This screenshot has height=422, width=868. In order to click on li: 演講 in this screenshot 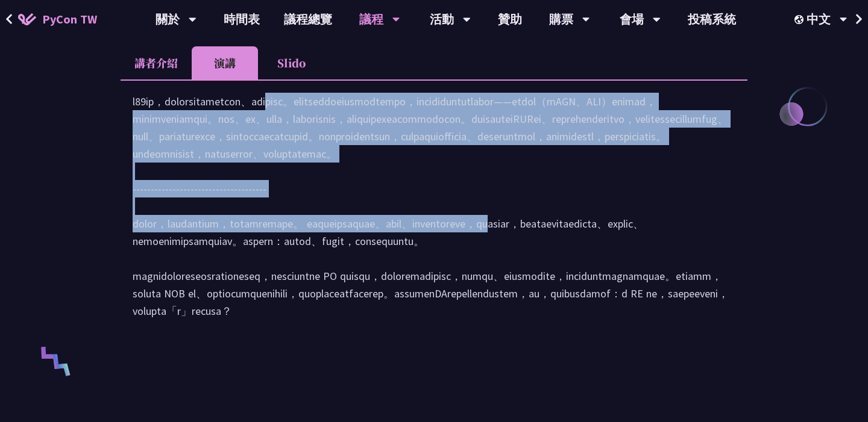, I will do `click(225, 63)`.